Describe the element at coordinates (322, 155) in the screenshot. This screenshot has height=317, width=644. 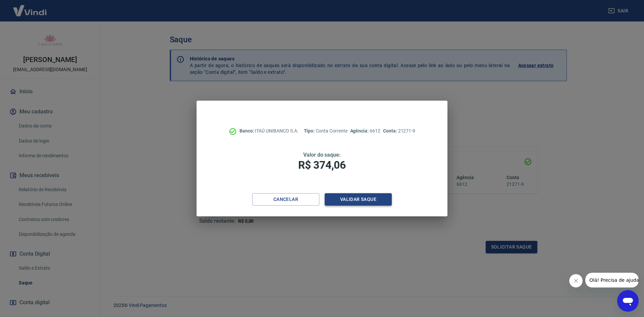
I see `span: Valor do saque:` at that location.